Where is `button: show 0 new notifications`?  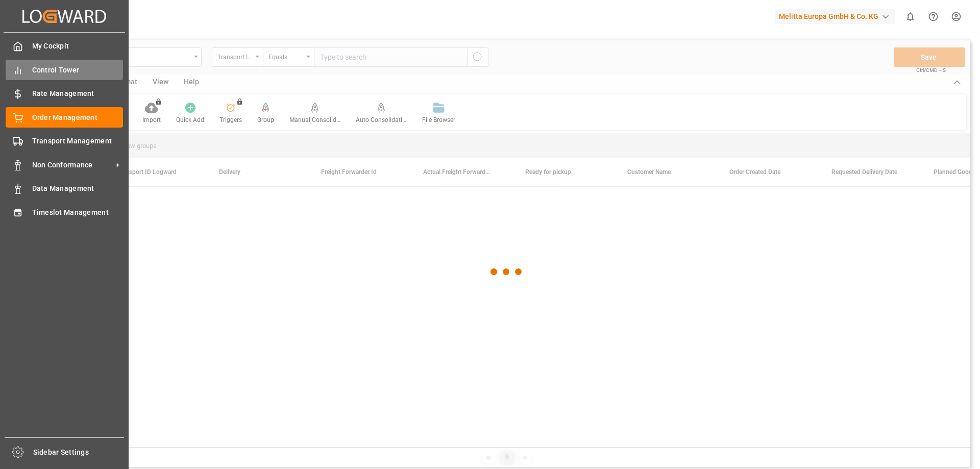
button: show 0 new notifications is located at coordinates (910, 16).